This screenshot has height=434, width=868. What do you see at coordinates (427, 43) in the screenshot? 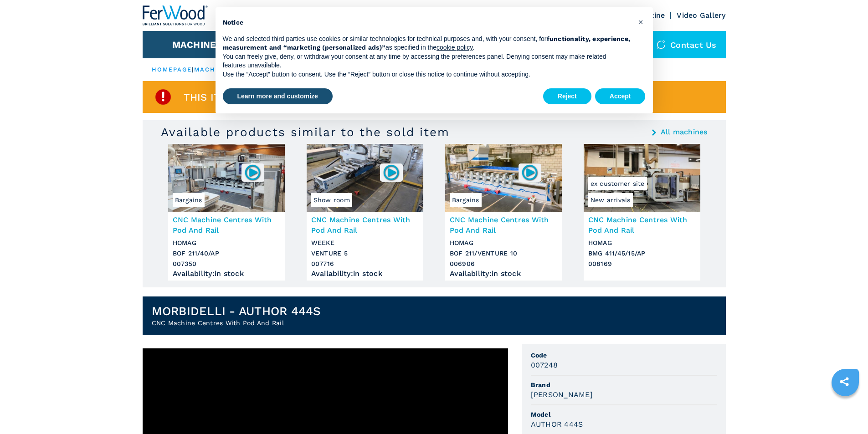
I see `strong: functionality, experience, measurement and “marketing (personalized ads)”` at bounding box center [427, 43].